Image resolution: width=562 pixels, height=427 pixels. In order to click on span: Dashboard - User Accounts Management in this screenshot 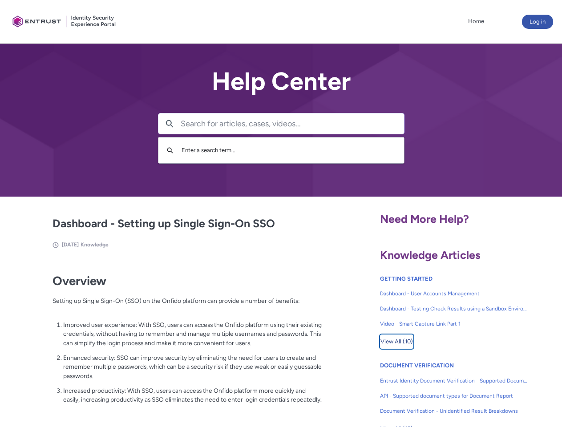, I will do `click(454, 294)`.